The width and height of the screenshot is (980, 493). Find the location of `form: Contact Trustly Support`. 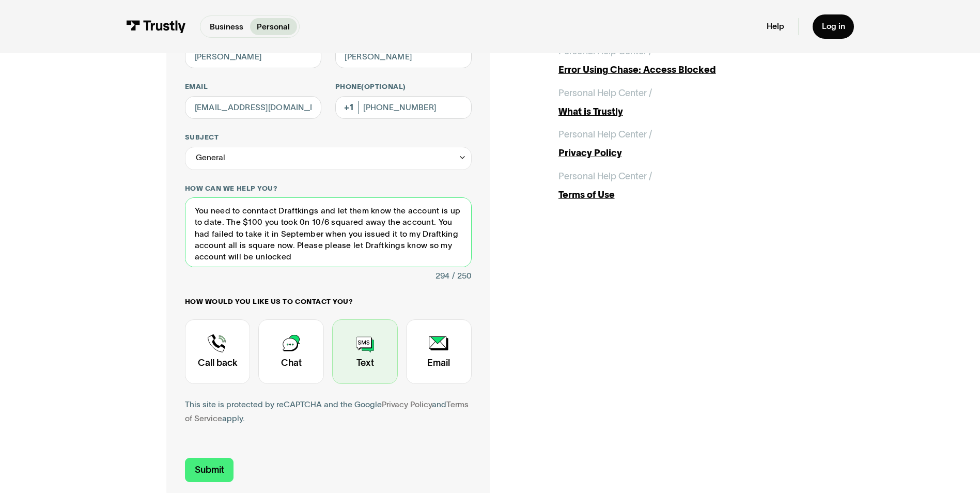

form: Contact Trustly Support is located at coordinates (328, 257).